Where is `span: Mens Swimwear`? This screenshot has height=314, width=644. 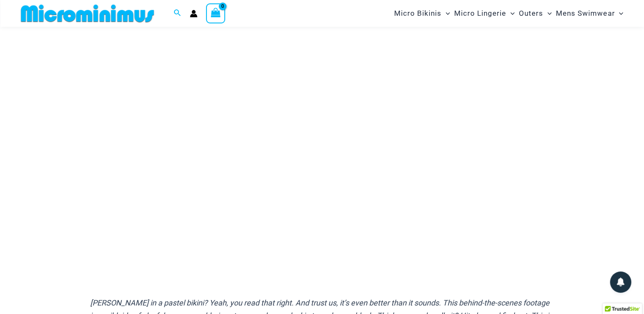
span: Mens Swimwear is located at coordinates (585, 13).